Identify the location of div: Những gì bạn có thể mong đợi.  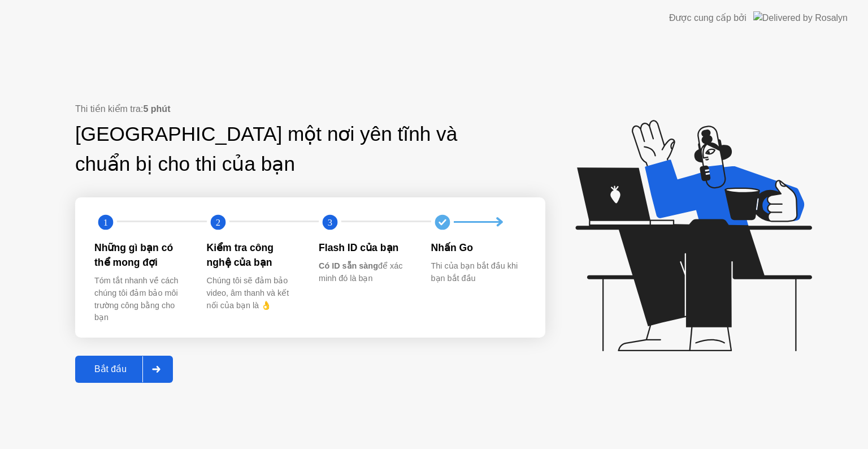
(141, 255).